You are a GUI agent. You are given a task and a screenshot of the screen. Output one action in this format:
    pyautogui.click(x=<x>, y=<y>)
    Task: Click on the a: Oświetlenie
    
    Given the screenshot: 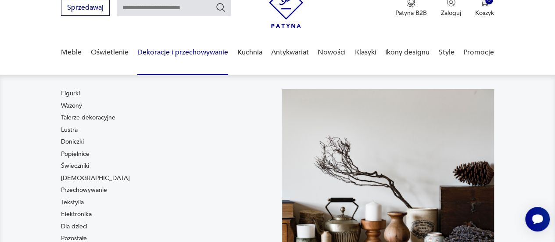 What is the action you would take?
    pyautogui.click(x=110, y=52)
    